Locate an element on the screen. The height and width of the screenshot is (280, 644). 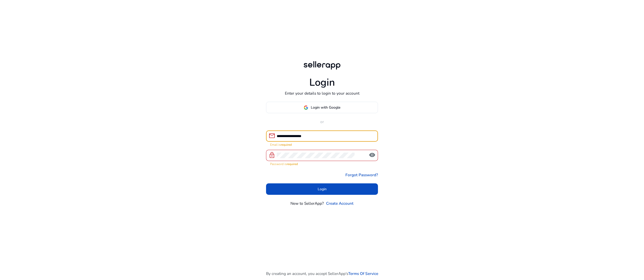
img: google-logo.svg is located at coordinates (306, 108).